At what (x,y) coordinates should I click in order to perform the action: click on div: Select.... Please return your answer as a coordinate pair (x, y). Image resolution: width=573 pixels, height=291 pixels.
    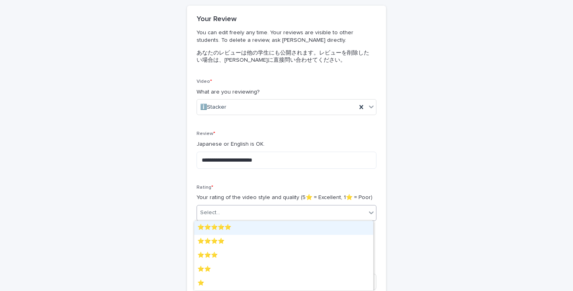
    Looking at the image, I should click on (210, 213).